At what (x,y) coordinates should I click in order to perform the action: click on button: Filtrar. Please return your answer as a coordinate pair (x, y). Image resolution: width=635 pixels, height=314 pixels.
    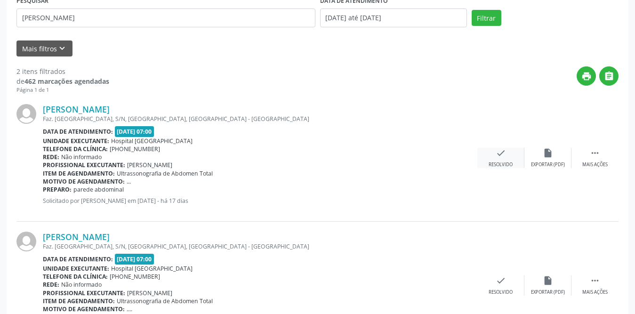
    Looking at the image, I should click on (486, 18).